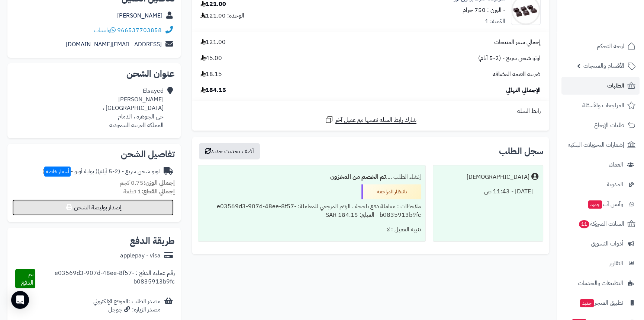  What do you see at coordinates (604, 66) in the screenshot?
I see `span: الأقسام والمنتجات` at bounding box center [604, 66].